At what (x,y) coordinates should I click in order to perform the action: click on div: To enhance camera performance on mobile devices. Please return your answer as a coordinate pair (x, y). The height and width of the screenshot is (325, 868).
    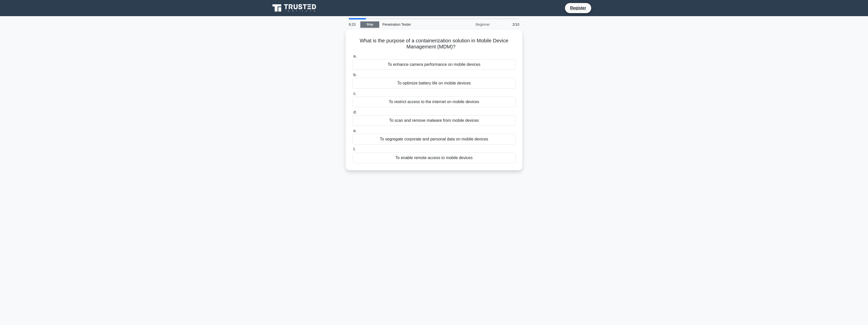
    Looking at the image, I should click on (434, 65).